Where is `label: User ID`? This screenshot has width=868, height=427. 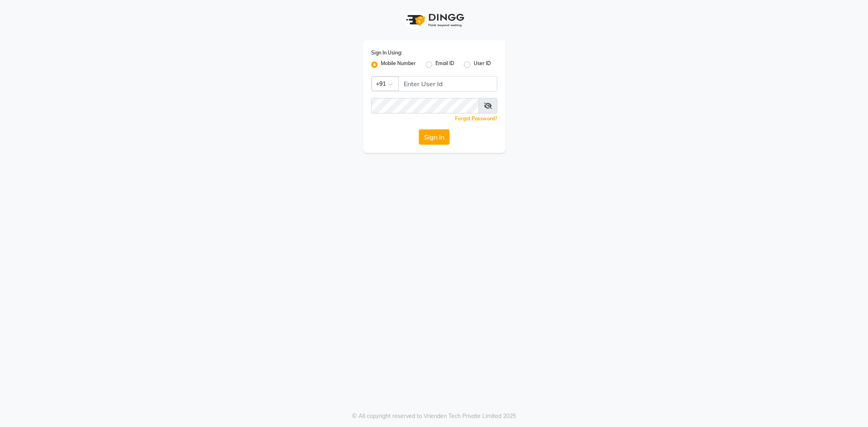
label: User ID is located at coordinates (482, 65).